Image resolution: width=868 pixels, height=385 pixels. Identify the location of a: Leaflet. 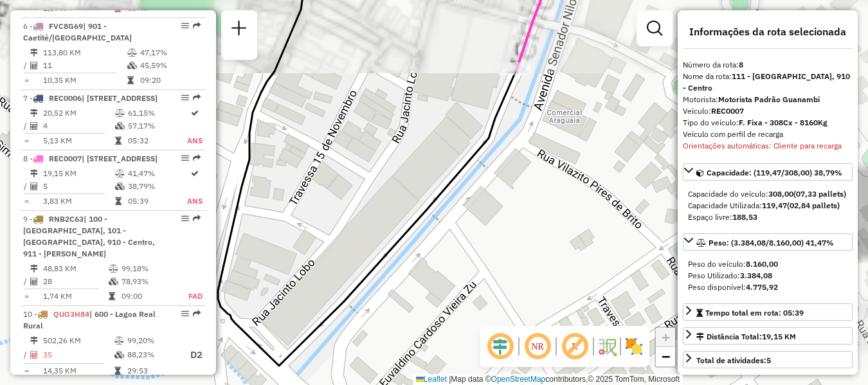
(431, 380).